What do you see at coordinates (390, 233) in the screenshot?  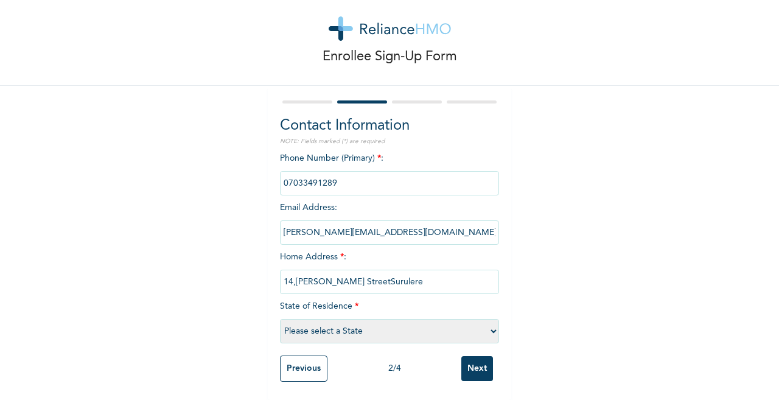 I see `input: Enter email Address` at bounding box center [390, 233].